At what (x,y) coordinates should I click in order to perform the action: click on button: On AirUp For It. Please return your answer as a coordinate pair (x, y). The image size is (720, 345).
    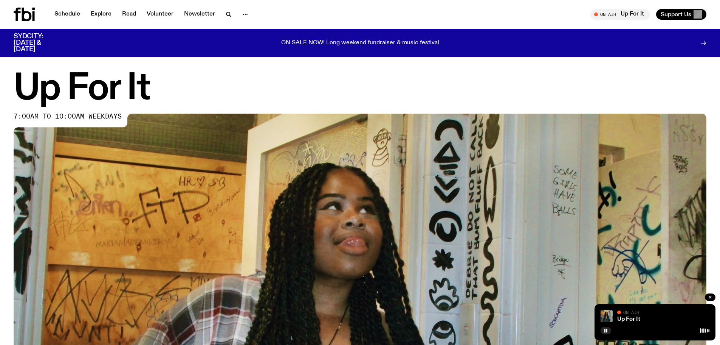
    Looking at the image, I should click on (621, 14).